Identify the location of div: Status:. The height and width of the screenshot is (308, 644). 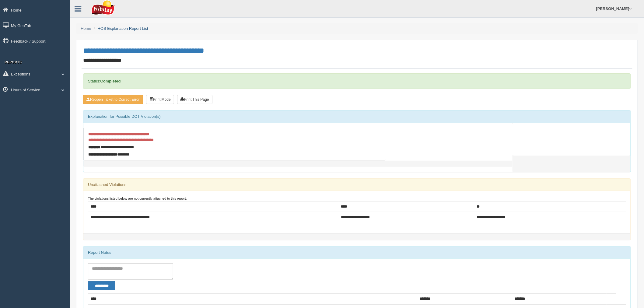
(357, 81).